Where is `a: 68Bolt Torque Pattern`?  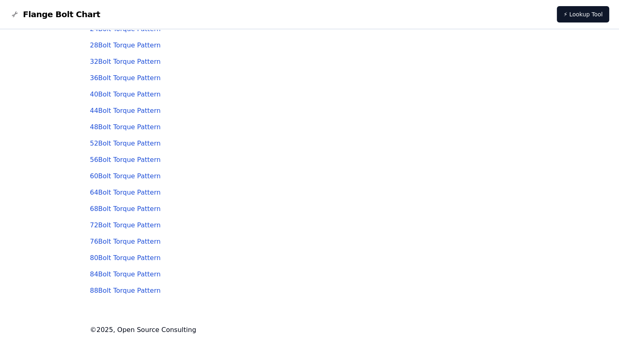 a: 68Bolt Torque Pattern is located at coordinates (125, 209).